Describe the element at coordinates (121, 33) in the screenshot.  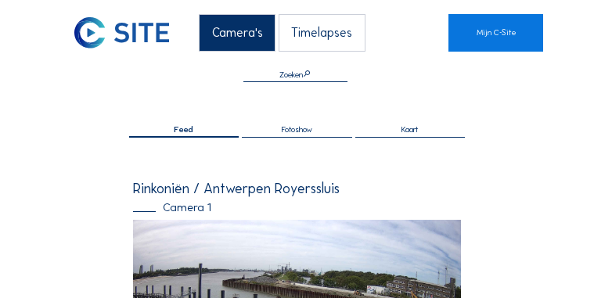
I see `img: C-SITE Logo` at that location.